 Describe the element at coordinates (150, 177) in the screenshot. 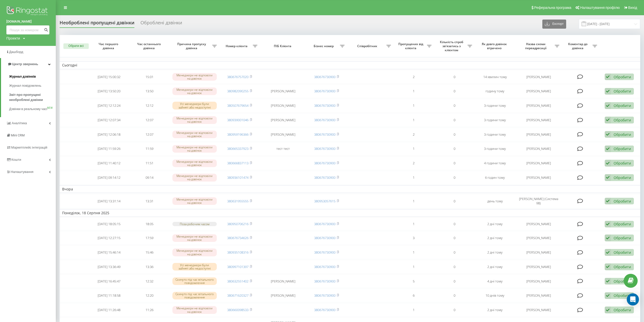

I see `td: 09:14` at that location.